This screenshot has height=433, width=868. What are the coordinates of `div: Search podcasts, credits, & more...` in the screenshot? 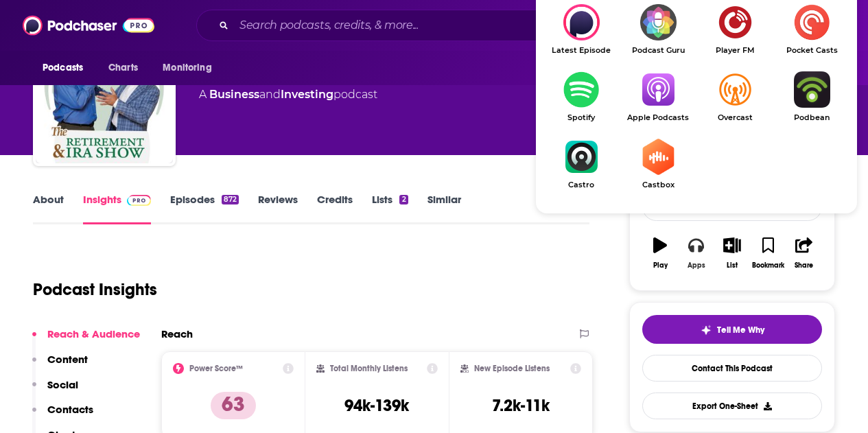 It's located at (454, 26).